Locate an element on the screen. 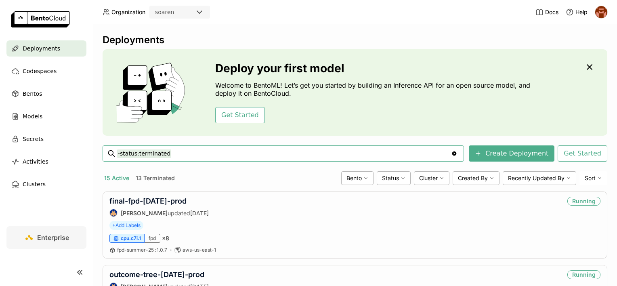 The image size is (617, 286). div: Help is located at coordinates (576, 12).